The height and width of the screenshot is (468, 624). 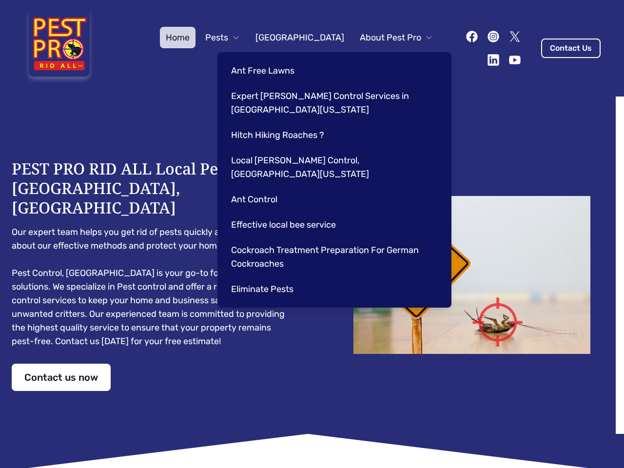 I want to click on button: Pest Control Community B2B, so click(x=286, y=59).